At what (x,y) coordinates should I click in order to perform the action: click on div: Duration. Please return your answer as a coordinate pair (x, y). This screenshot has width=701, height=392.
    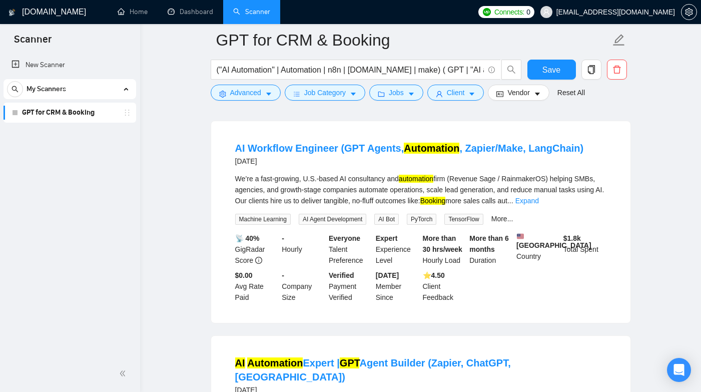
    Looking at the image, I should click on (491, 249).